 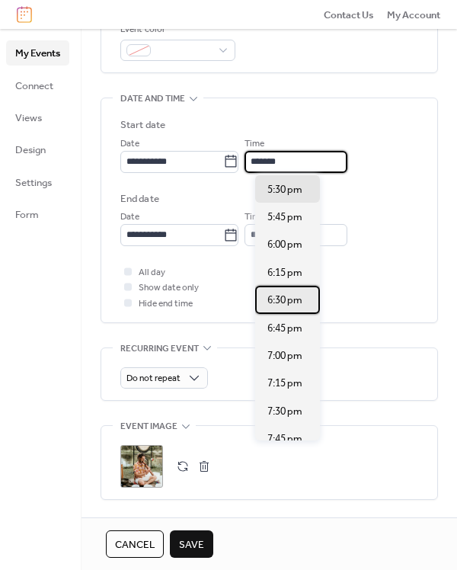 What do you see at coordinates (142, 125) in the screenshot?
I see `div: Start date` at bounding box center [142, 125].